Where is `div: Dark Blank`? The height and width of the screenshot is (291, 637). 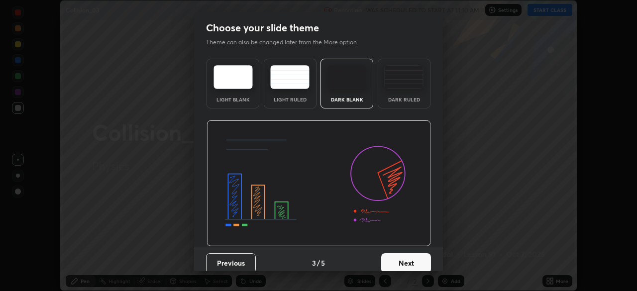
div: Dark Blank is located at coordinates (347, 100).